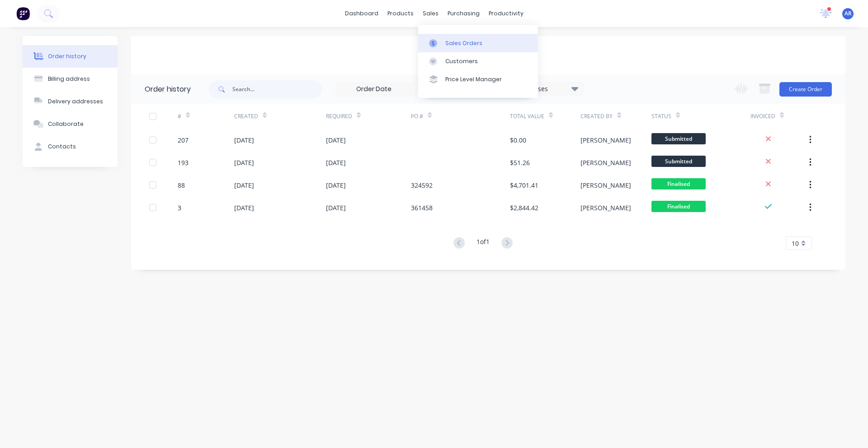  I want to click on div: Contacts, so click(62, 147).